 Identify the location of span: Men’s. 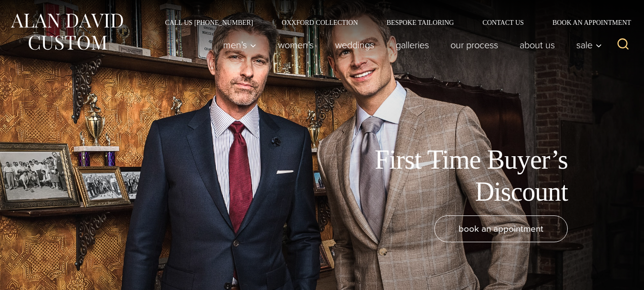
(240, 45).